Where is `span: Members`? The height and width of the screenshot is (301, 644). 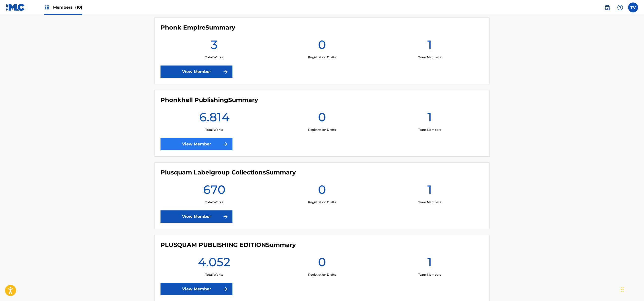 span: Members is located at coordinates (68, 7).